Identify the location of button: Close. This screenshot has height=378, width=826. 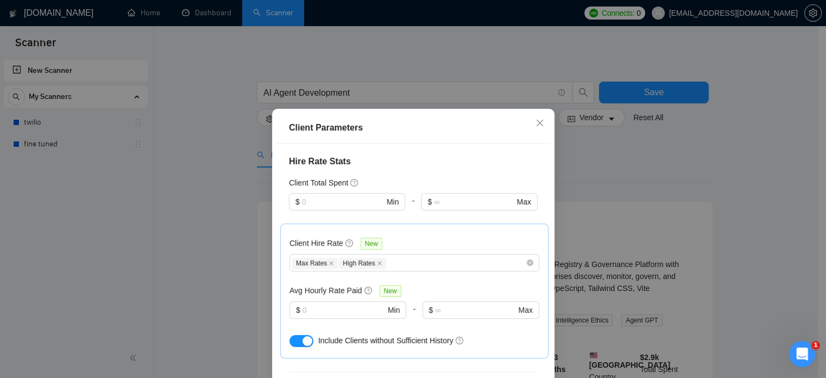
(540, 123).